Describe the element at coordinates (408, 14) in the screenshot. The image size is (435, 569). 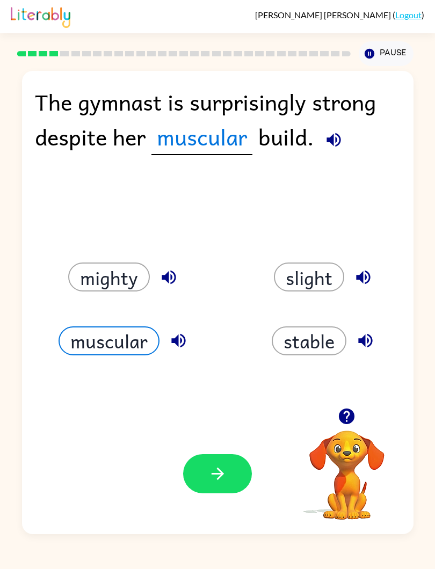
I see `a: Logout` at that location.